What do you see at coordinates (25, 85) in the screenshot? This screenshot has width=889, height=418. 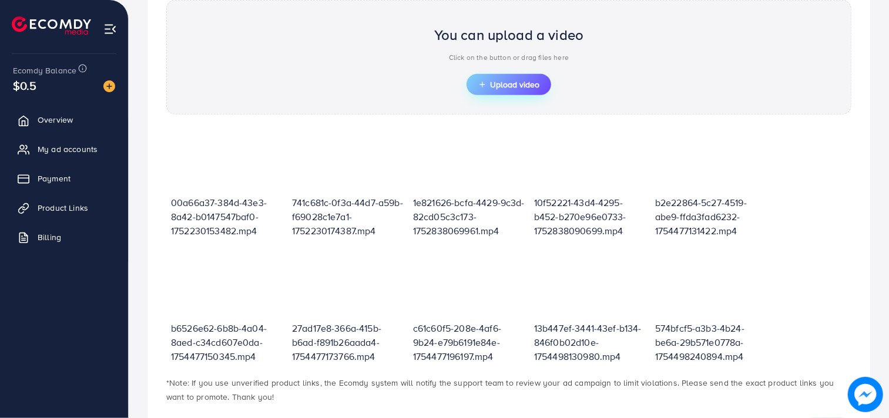 I see `span: $0.5` at bounding box center [25, 85].